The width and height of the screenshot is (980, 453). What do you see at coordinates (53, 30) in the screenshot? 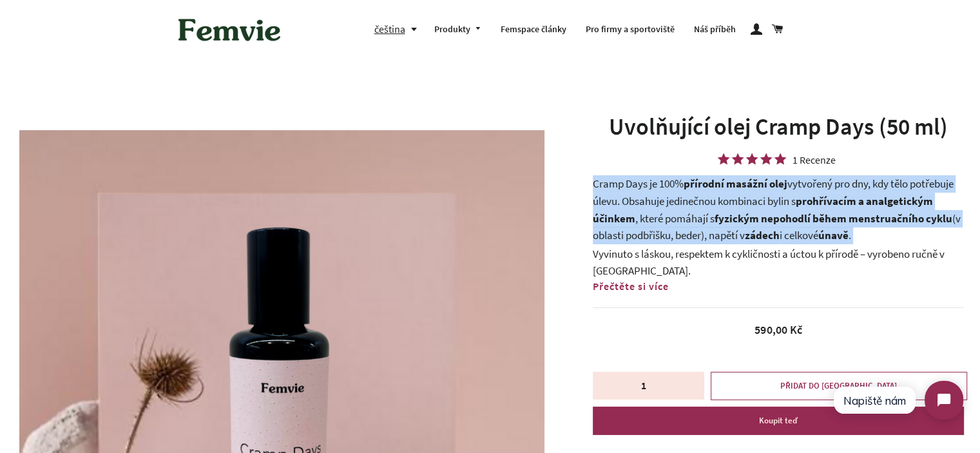
I see `button: Napiště nám` at bounding box center [53, 30].